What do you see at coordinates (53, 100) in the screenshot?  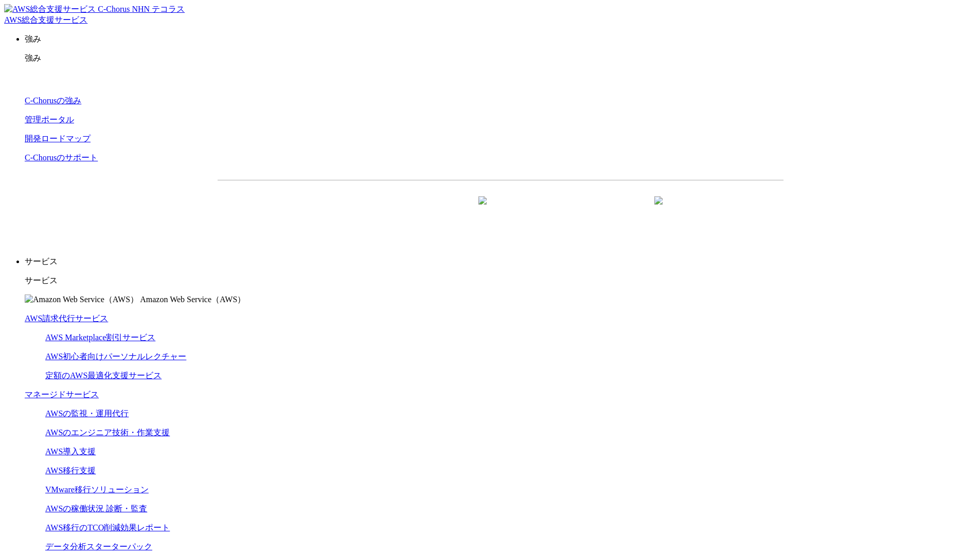 I see `a: C-Chorusの強み` at bounding box center [53, 100].